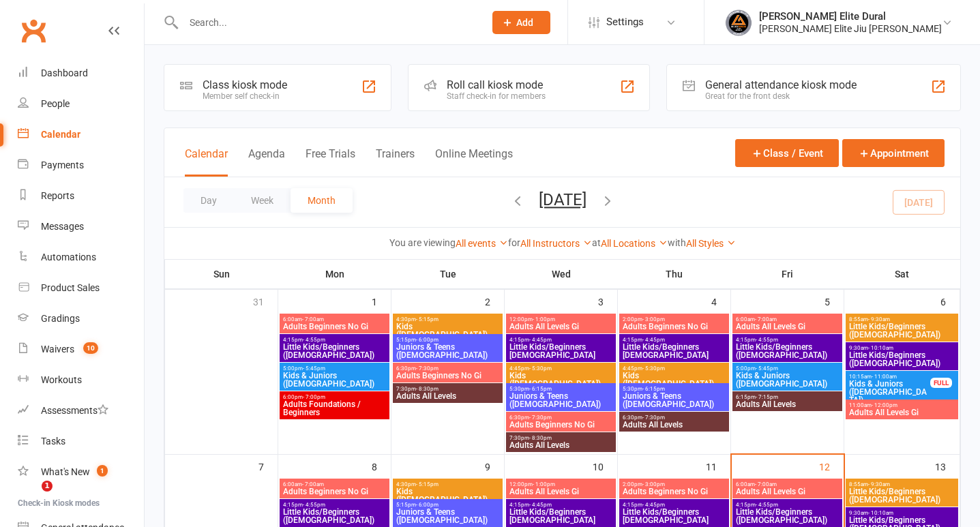 The image size is (980, 527). What do you see at coordinates (710, 243) in the screenshot?
I see `a: All Styles` at bounding box center [710, 243].